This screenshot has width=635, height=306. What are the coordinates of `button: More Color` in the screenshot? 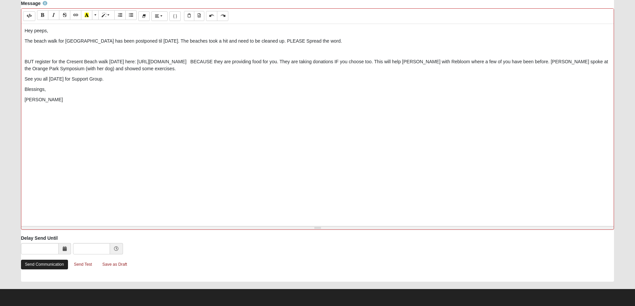 It's located at (95, 15).